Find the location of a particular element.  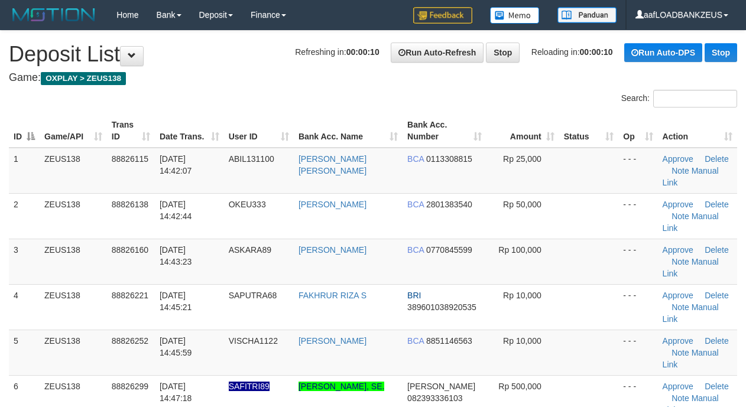

span: ASKARA89 is located at coordinates (250, 250).